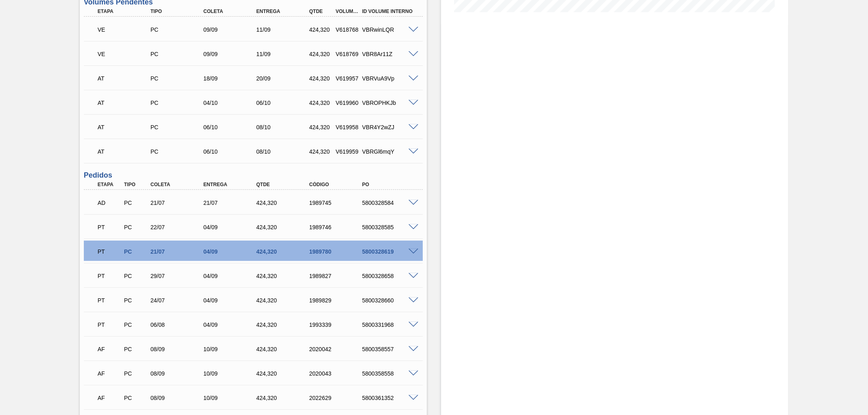 This screenshot has width=868, height=415. I want to click on div: 5800328660, so click(390, 301).